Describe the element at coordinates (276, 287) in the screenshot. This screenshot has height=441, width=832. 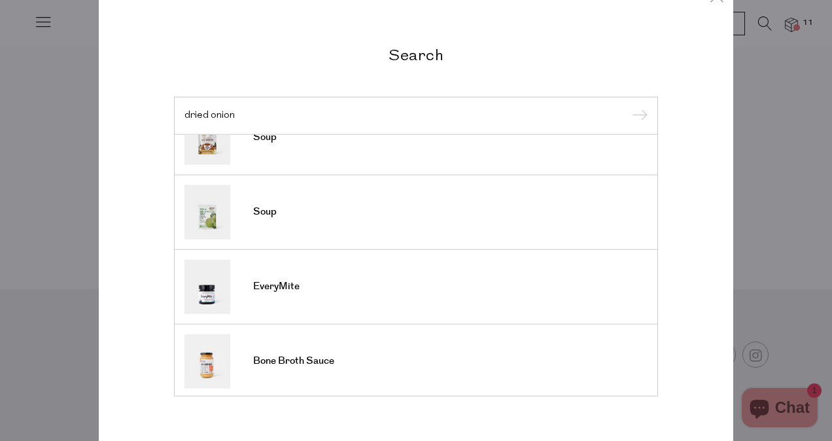
I see `span: EveryMite` at that location.